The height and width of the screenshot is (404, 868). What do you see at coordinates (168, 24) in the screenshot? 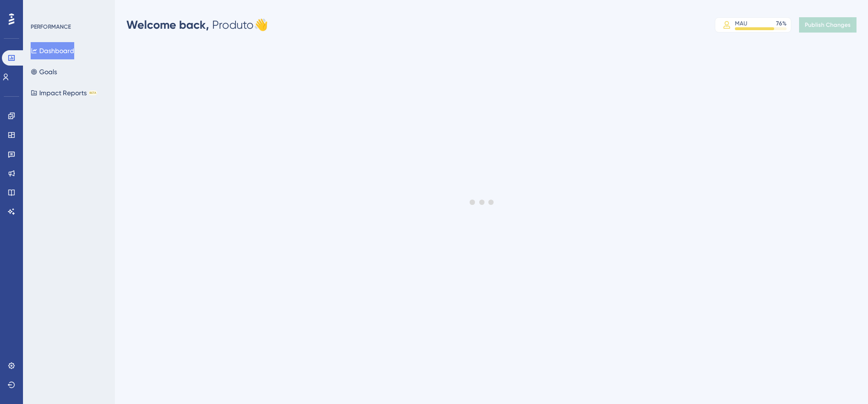
I see `span: Welcome back,` at bounding box center [168, 24].